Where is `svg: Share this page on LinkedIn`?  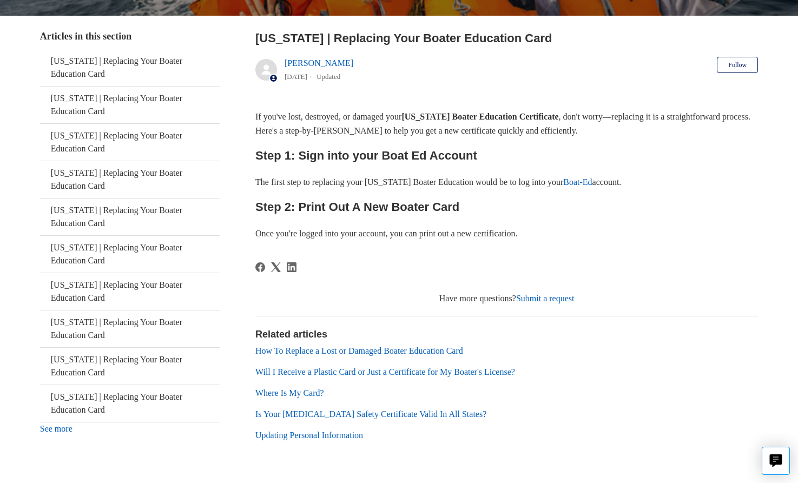 svg: Share this page on LinkedIn is located at coordinates (292, 267).